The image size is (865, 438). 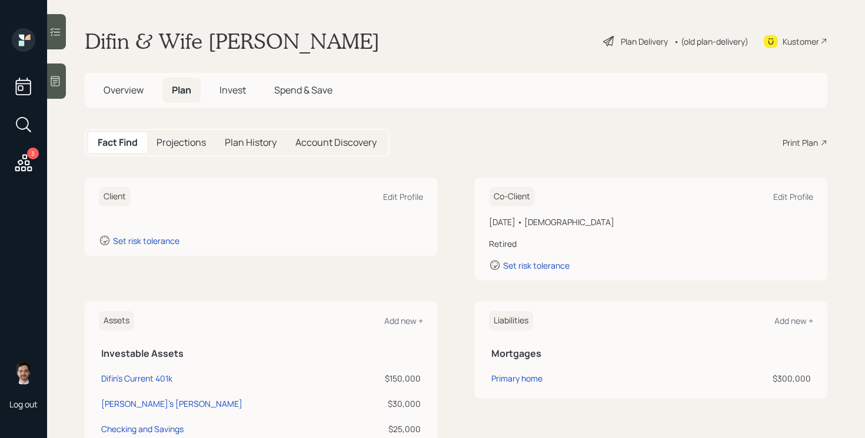 I want to click on div: Log out, so click(x=24, y=404).